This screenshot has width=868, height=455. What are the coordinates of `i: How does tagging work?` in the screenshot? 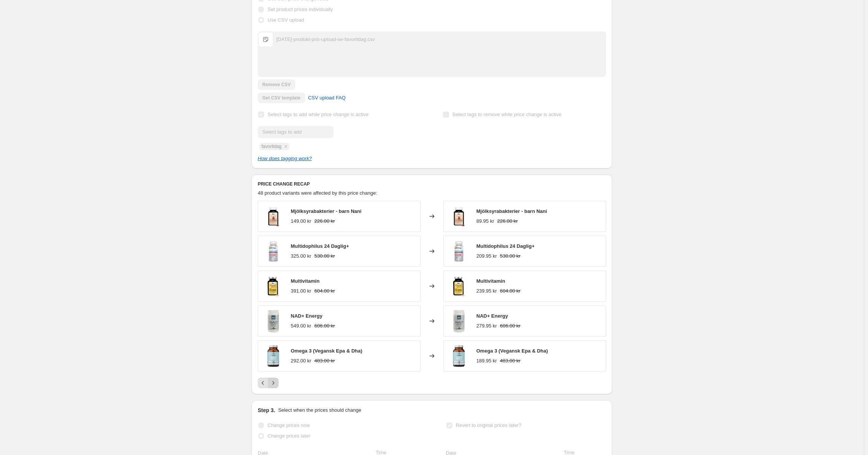 It's located at (285, 158).